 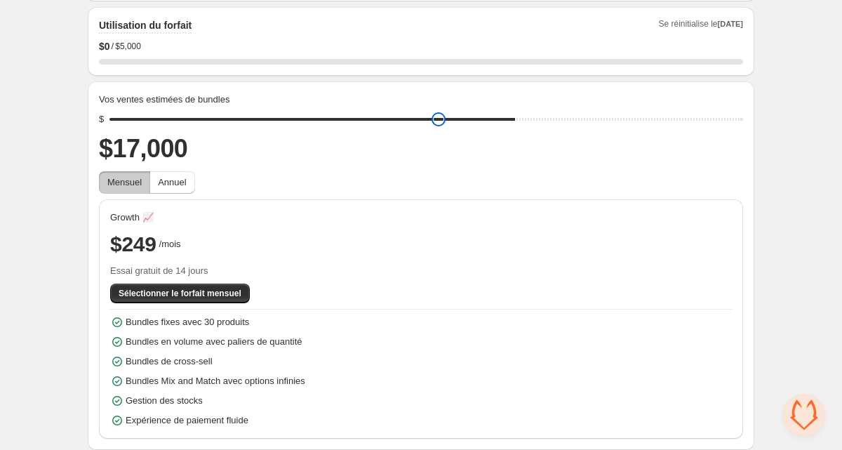 What do you see at coordinates (214, 342) in the screenshot?
I see `span: Bundles en volume avec paliers de quantité` at bounding box center [214, 342].